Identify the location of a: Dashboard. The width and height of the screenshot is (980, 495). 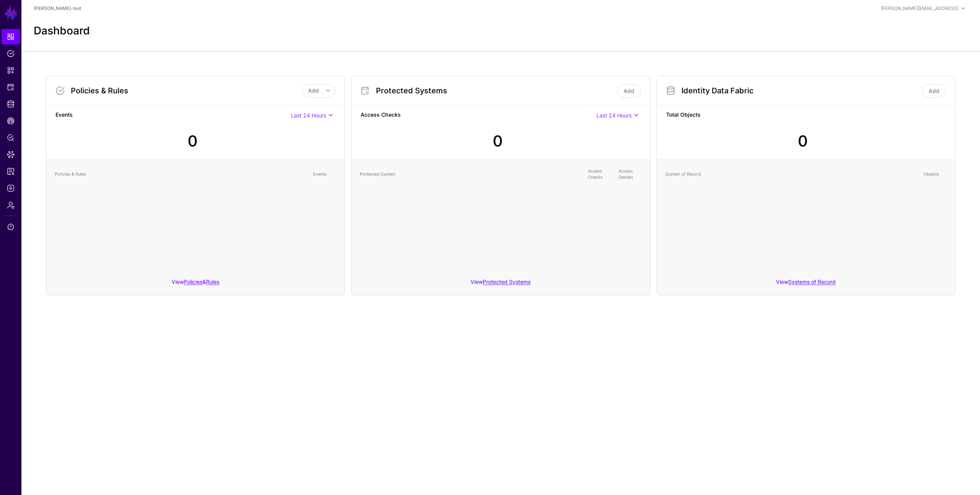
(11, 37).